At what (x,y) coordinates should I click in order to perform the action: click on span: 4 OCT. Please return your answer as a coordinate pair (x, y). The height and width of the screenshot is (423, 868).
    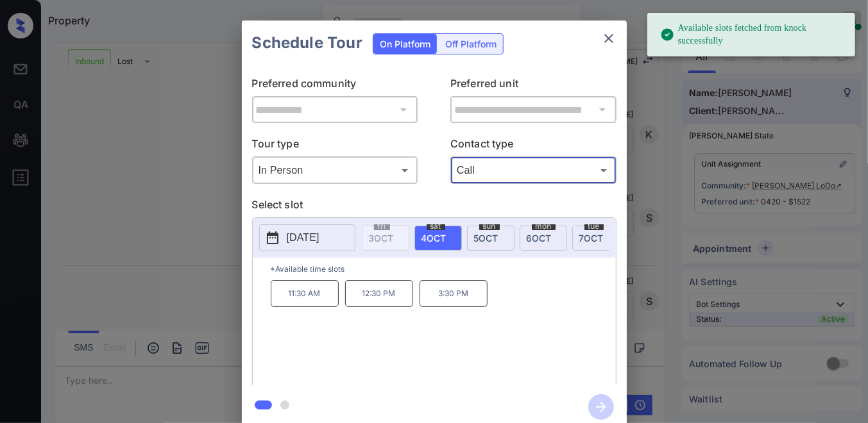
    Looking at the image, I should click on (434, 238).